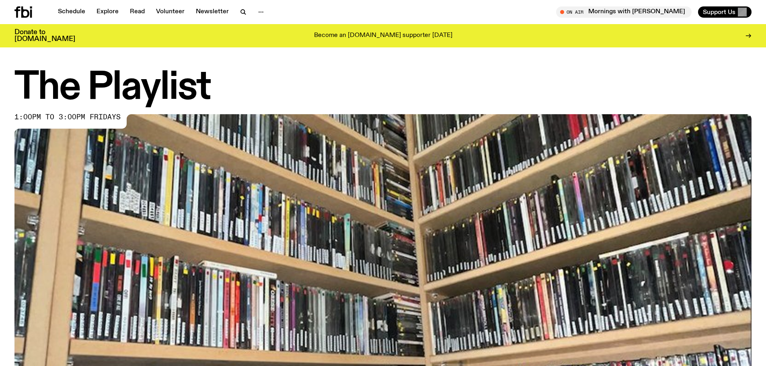 The width and height of the screenshot is (766, 366). I want to click on a: Read, so click(137, 12).